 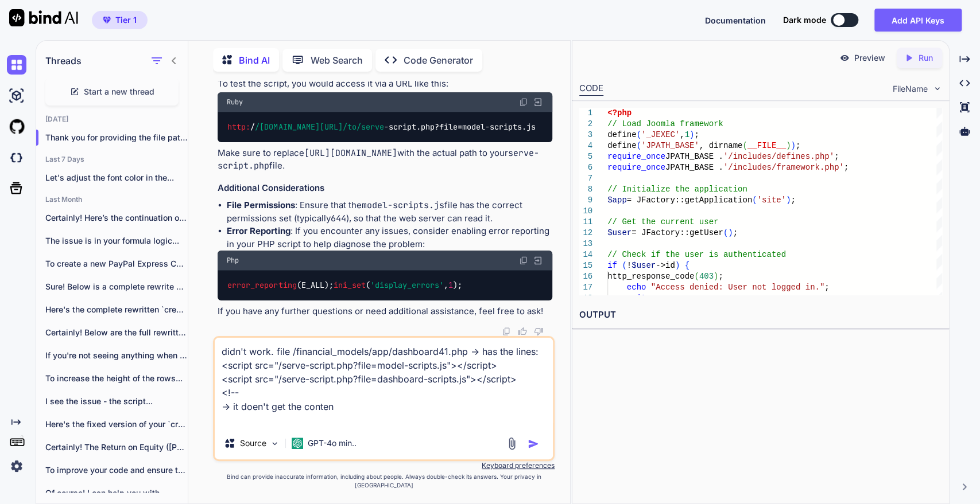 I want to click on span: http_response_code, so click(x=650, y=276).